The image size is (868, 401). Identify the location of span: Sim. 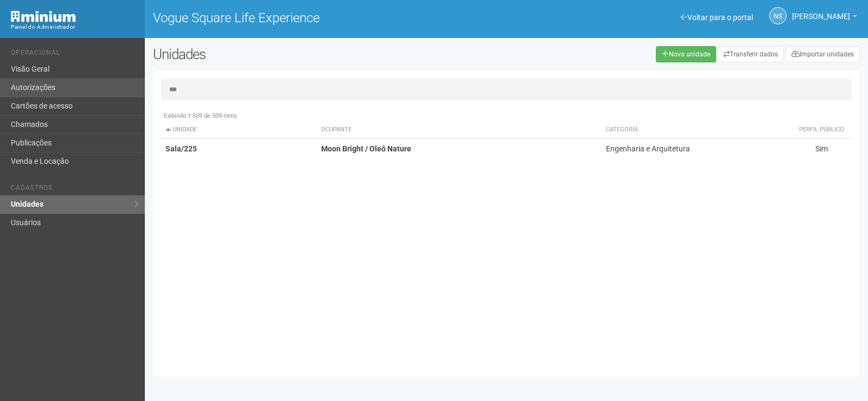
(821, 149).